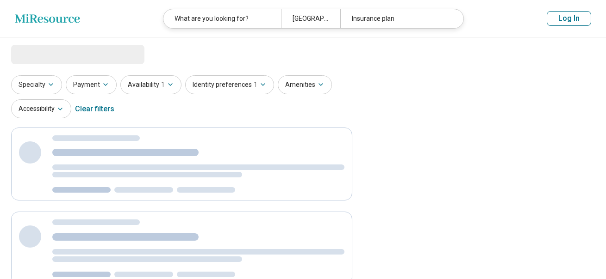 The width and height of the screenshot is (606, 279). I want to click on button: Accessibility, so click(41, 109).